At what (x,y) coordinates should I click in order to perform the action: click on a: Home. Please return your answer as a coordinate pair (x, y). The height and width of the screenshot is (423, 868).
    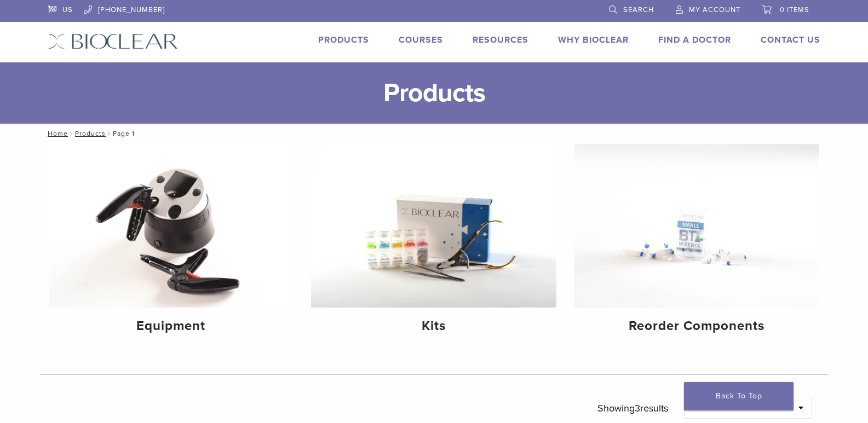
    Looking at the image, I should click on (56, 133).